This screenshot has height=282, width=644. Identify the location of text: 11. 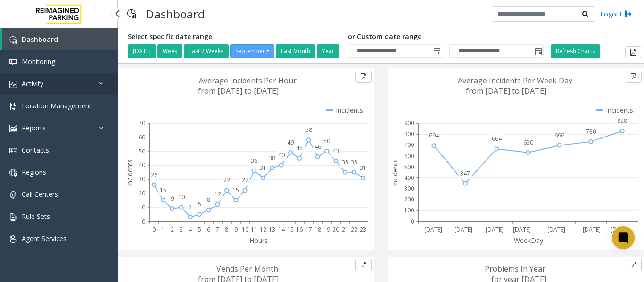
(254, 230).